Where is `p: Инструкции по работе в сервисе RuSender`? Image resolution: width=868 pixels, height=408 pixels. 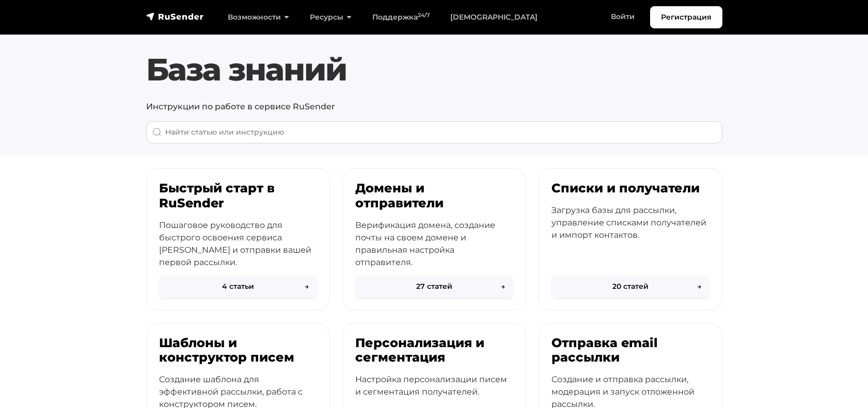 p: Инструкции по работе в сервисе RuSender is located at coordinates (434, 107).